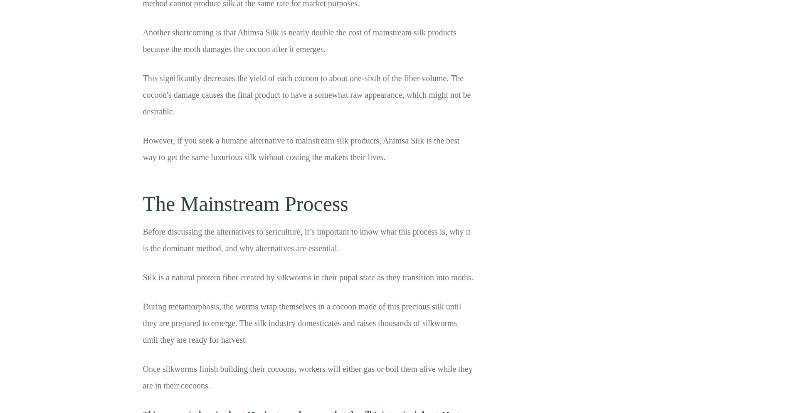 The height and width of the screenshot is (413, 792). I want to click on p: During metamorphosis, the worms wrap themselves in a cocoon made of this precious silk until they..., so click(309, 329).